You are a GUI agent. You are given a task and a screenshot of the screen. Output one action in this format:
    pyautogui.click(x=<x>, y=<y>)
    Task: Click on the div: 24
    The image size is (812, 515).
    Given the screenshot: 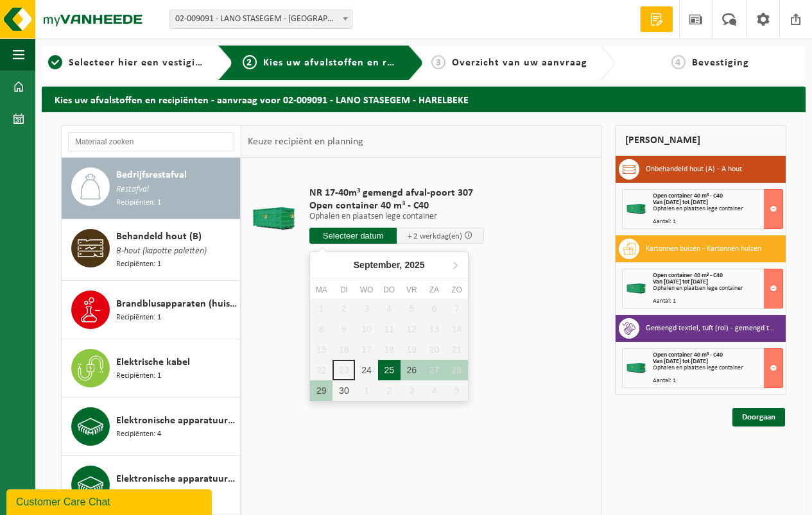 What is the action you would take?
    pyautogui.click(x=366, y=370)
    